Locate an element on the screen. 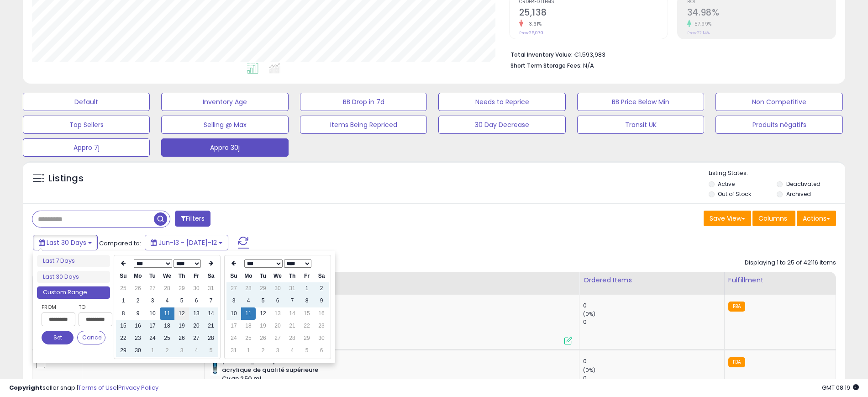 The height and width of the screenshot is (397, 868). li: €1,593,983 is located at coordinates (670, 54).